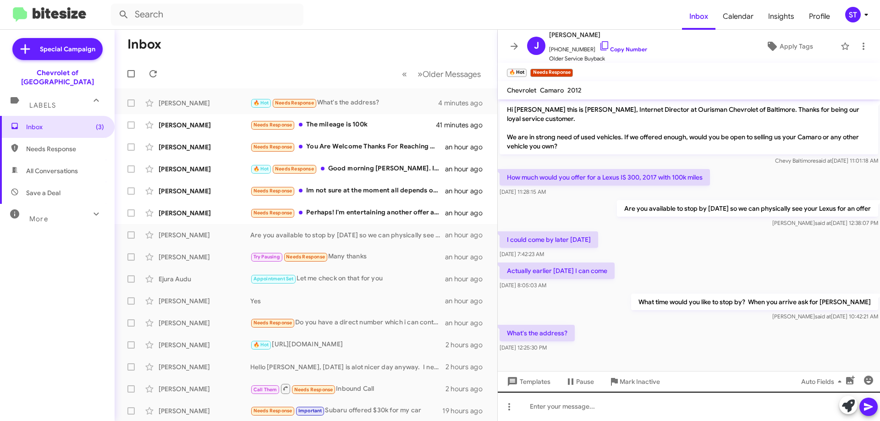 Image resolution: width=880 pixels, height=421 pixels. Describe the element at coordinates (310, 410) in the screenshot. I see `span: Important` at that location.